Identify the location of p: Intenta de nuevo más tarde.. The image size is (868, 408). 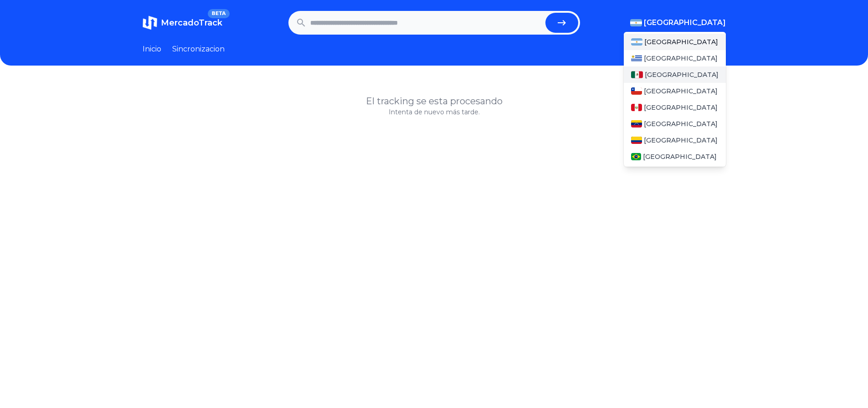
(434, 112).